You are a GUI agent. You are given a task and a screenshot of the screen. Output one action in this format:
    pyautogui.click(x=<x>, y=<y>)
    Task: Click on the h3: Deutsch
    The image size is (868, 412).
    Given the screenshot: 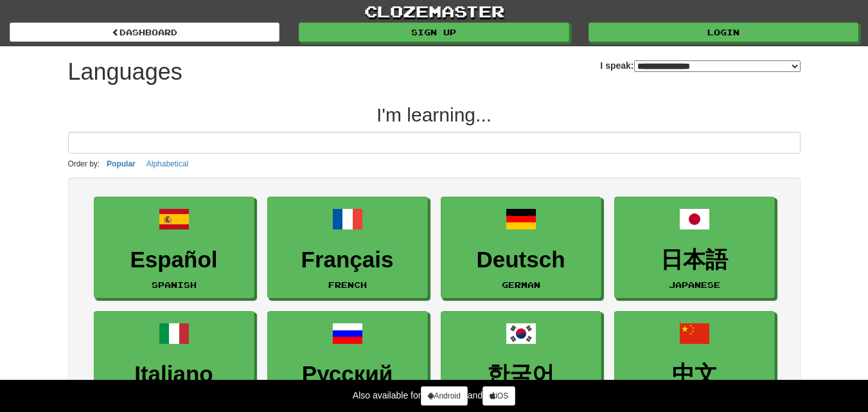 What is the action you would take?
    pyautogui.click(x=521, y=260)
    